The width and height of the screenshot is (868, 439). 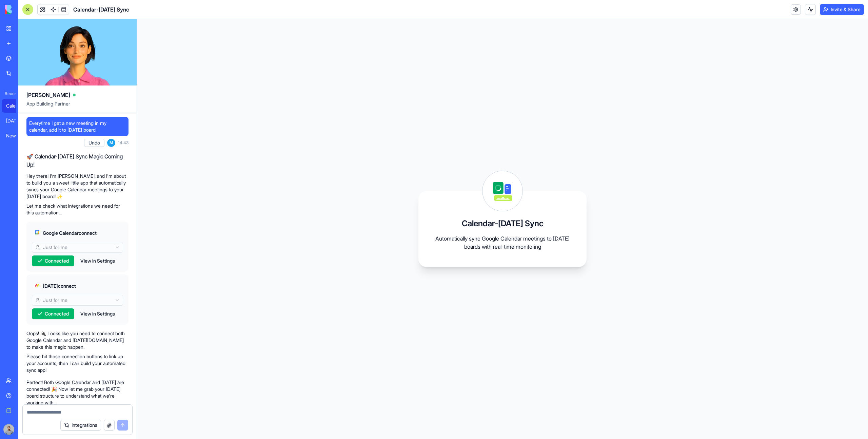 What do you see at coordinates (77, 107) in the screenshot?
I see `span: App Building Partner` at bounding box center [77, 107].